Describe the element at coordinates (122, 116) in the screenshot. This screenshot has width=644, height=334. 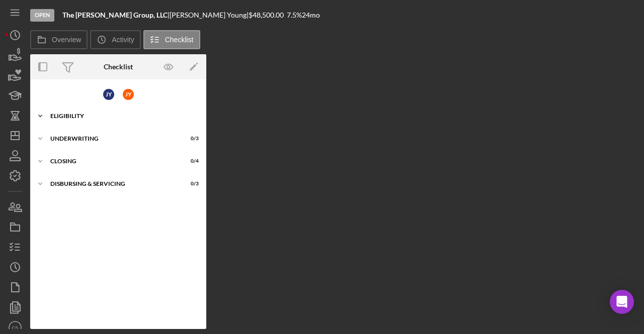
I see `div: Eligibility` at that location.